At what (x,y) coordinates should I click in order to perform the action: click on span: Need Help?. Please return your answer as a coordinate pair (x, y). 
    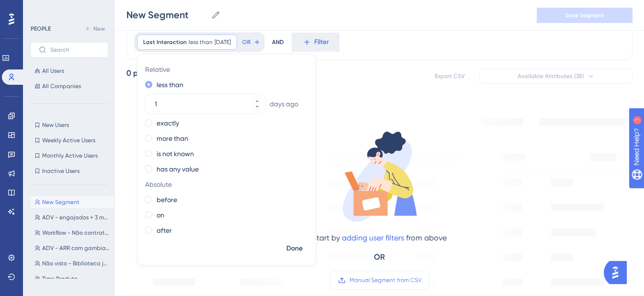
    Looking at the image, I should click on (41, 8).